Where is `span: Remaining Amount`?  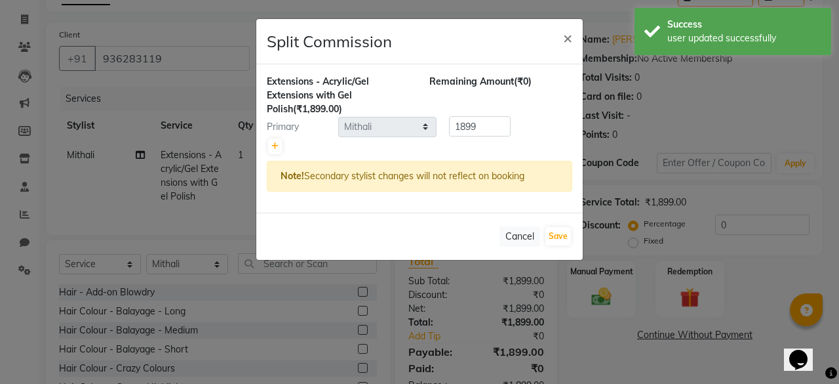
span: Remaining Amount is located at coordinates (471, 81).